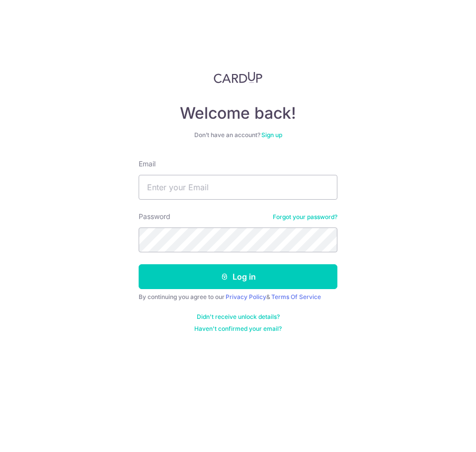  Describe the element at coordinates (155, 217) in the screenshot. I see `label: Password` at that location.